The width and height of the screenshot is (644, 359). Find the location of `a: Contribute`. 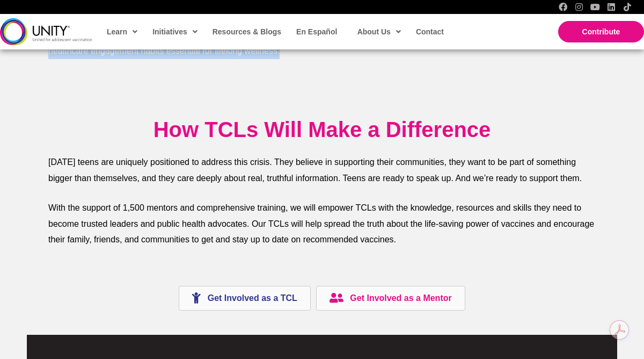

a: Contribute is located at coordinates (601, 32).